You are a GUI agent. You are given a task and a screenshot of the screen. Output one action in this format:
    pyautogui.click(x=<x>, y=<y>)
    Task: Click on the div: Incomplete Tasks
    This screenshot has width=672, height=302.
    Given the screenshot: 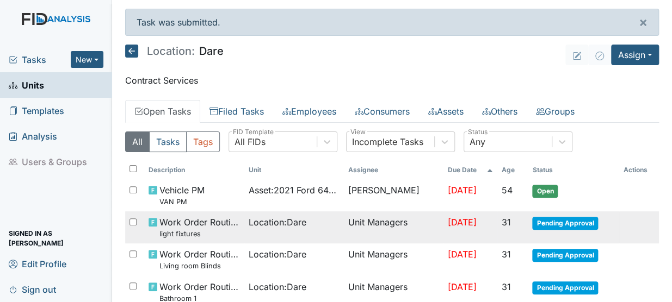 What is the action you would take?
    pyautogui.click(x=387, y=142)
    